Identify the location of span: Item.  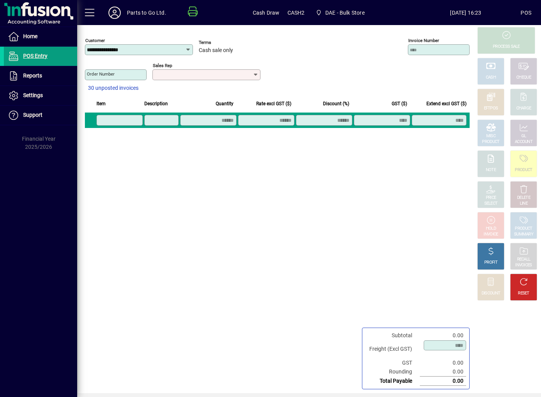
(101, 104).